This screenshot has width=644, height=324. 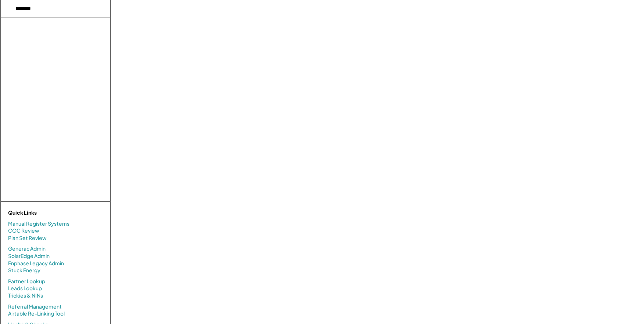 I want to click on div: Quick Links, so click(x=45, y=213).